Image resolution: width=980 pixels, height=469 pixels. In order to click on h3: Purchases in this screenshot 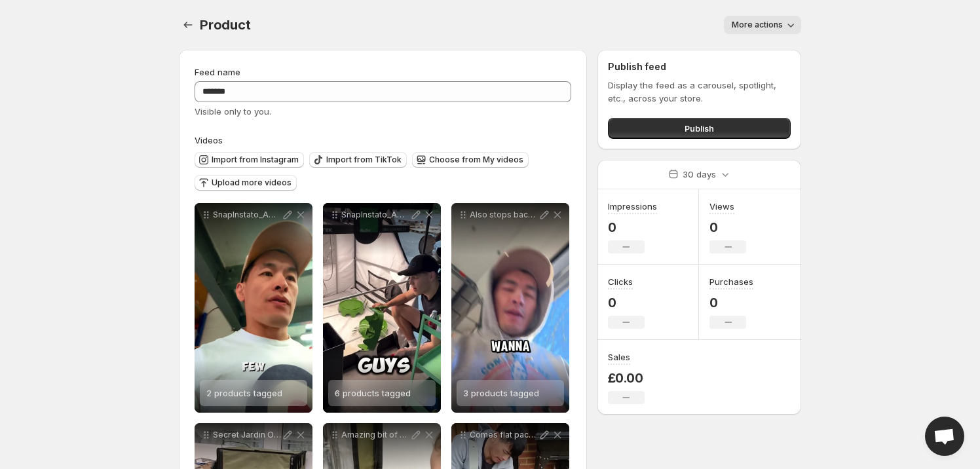, I will do `click(731, 282)`.